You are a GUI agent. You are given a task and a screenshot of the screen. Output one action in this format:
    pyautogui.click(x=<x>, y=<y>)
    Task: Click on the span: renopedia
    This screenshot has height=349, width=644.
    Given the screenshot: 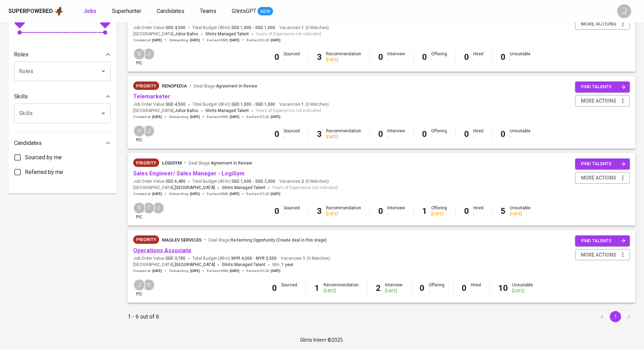 What is the action you would take?
    pyautogui.click(x=174, y=85)
    